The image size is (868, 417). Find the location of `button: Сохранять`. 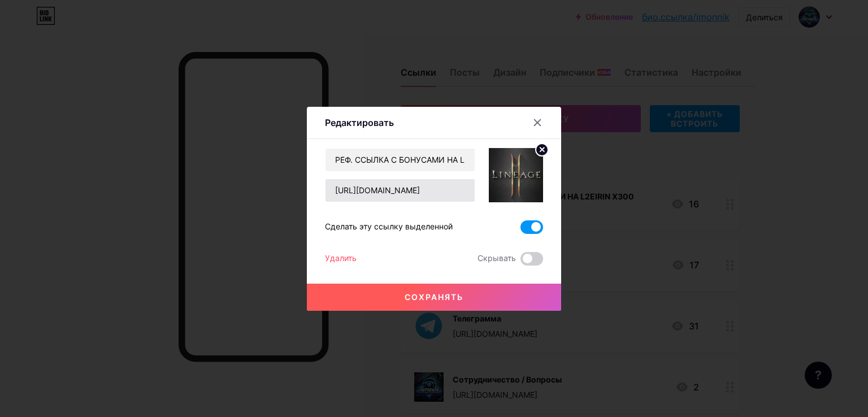

button: Сохранять is located at coordinates (434, 297).